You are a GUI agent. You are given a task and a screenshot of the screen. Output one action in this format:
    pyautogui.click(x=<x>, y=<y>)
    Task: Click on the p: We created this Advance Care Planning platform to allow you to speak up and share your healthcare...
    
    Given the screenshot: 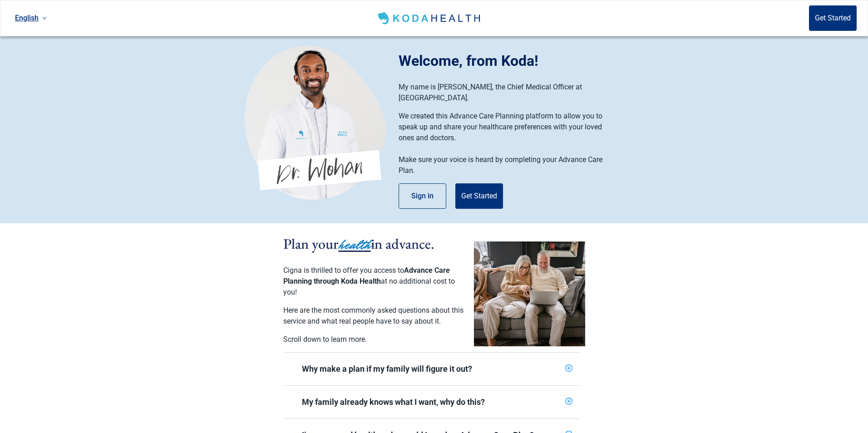 What is the action you would take?
    pyautogui.click(x=506, y=127)
    